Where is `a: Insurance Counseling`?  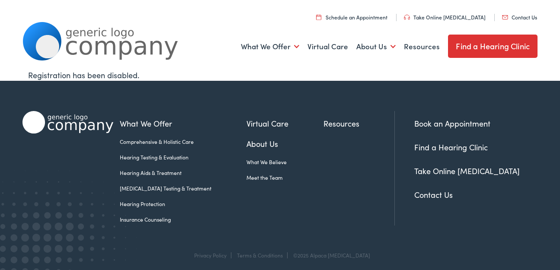 a: Insurance Counseling is located at coordinates (183, 220).